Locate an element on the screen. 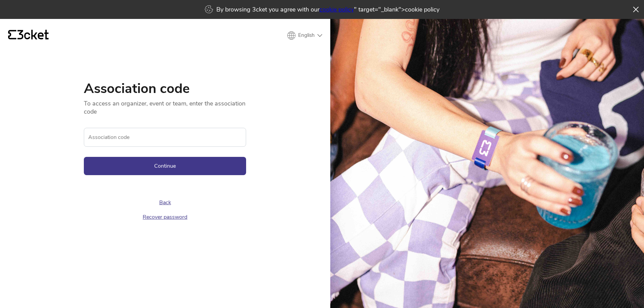  h1: Association code is located at coordinates (165, 88).